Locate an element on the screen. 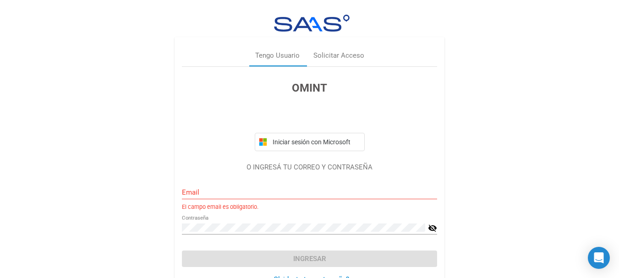 The width and height of the screenshot is (619, 278). button: Ingresar is located at coordinates (309, 259).